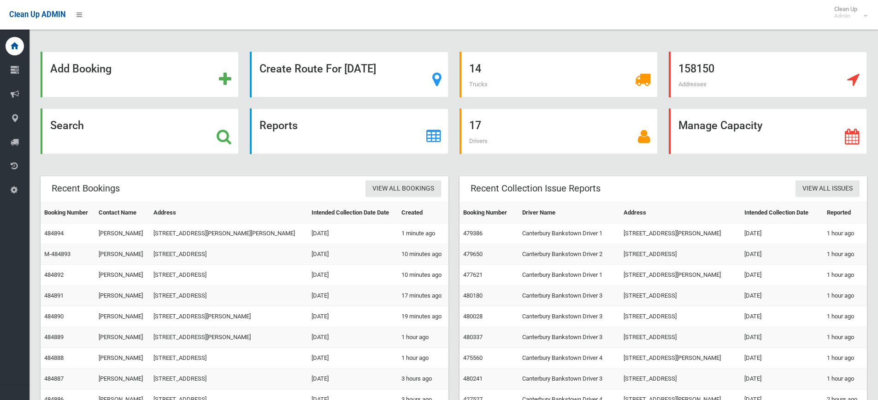  I want to click on a: M-484893, so click(57, 254).